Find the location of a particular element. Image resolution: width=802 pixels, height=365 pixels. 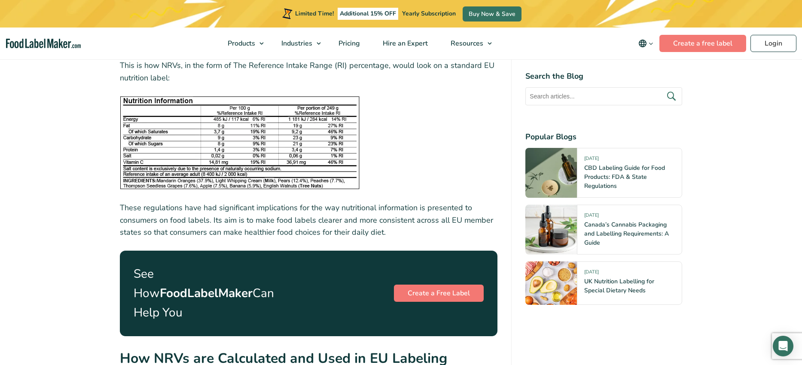

span: Yearly Subscription is located at coordinates (429, 13).